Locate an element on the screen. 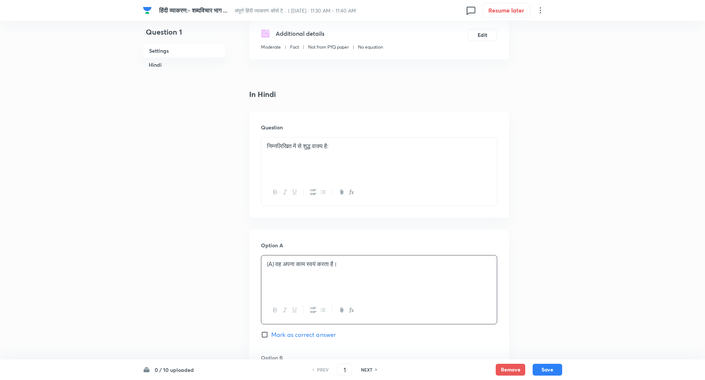  p: No equation is located at coordinates (371, 47).